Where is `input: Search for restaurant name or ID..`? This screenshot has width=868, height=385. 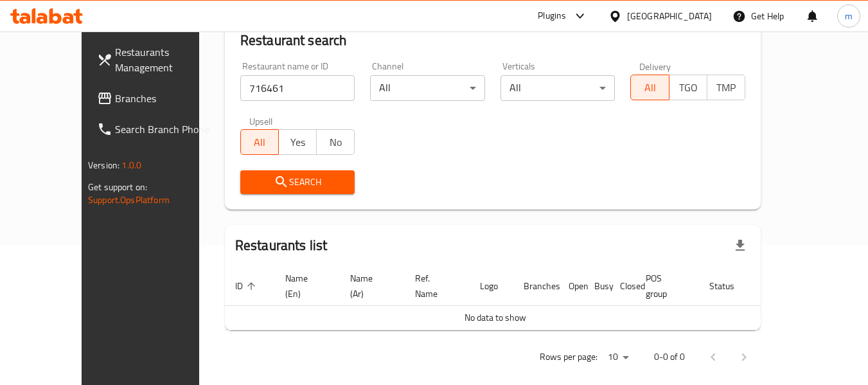 input: Search for restaurant name or ID.. is located at coordinates (297, 88).